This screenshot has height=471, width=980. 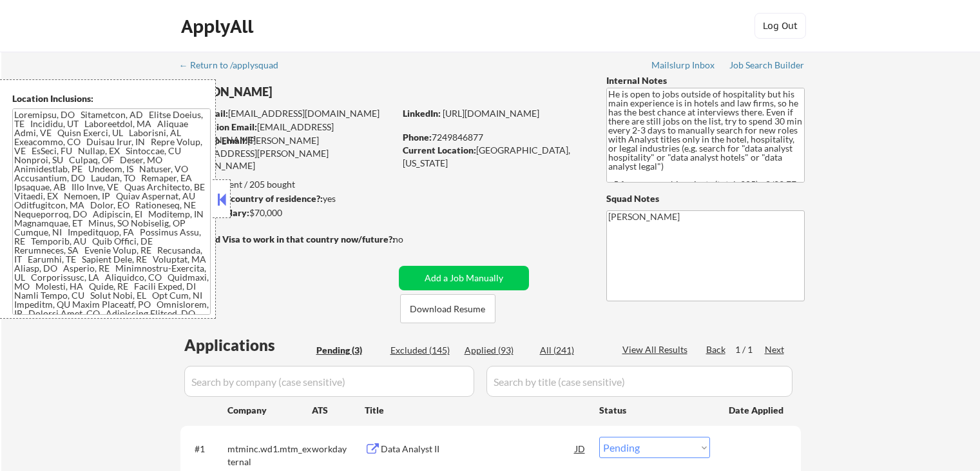 I want to click on input: Search by title (case sensitive), so click(x=639, y=381).